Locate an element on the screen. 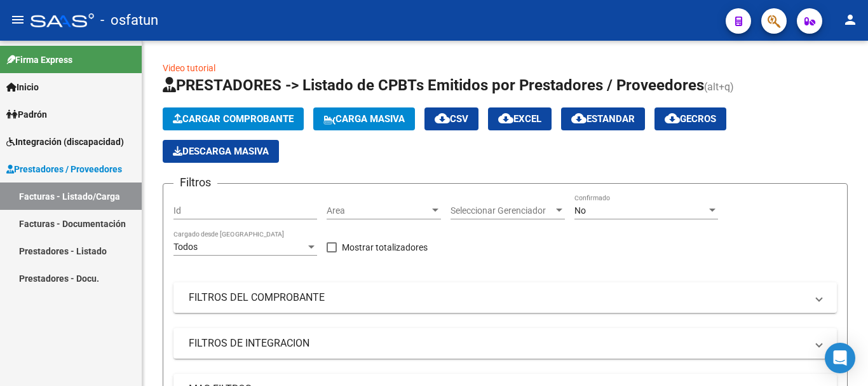  span: CSV is located at coordinates (451, 119).